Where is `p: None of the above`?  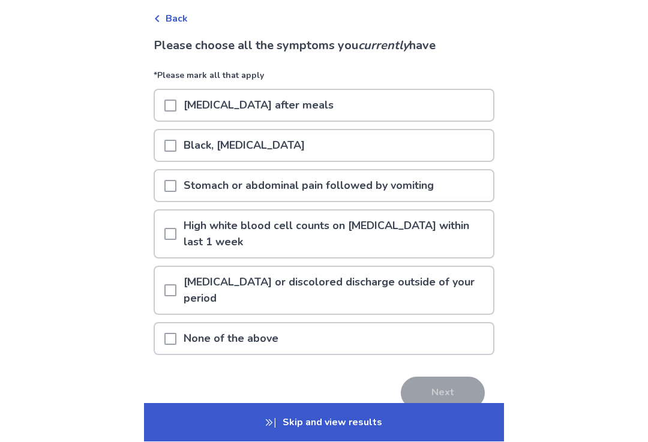
p: None of the above is located at coordinates (231, 339).